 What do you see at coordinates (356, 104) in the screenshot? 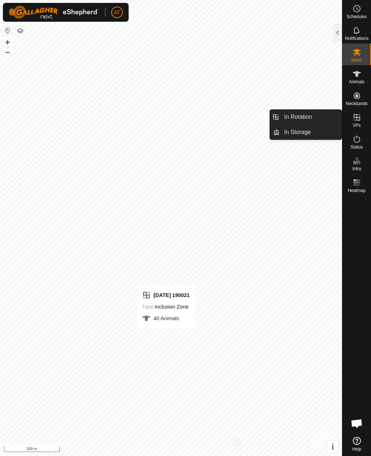
I see `span: Neckbands` at bounding box center [356, 104].